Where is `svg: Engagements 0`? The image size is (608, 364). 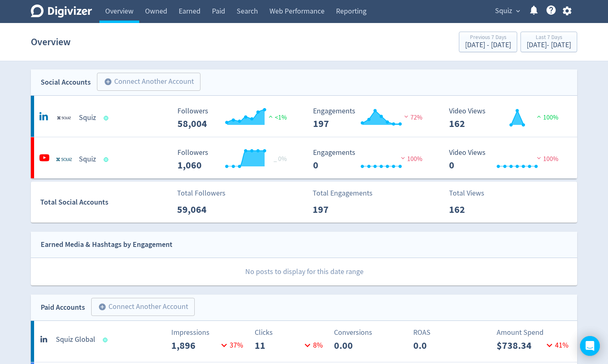
svg: Engagements 0 is located at coordinates (371, 159).